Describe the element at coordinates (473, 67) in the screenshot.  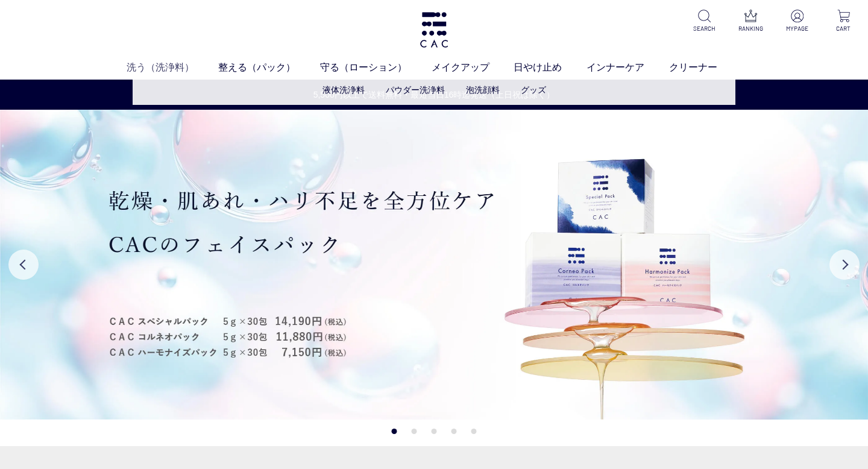
I see `a: メイクアップ` at that location.